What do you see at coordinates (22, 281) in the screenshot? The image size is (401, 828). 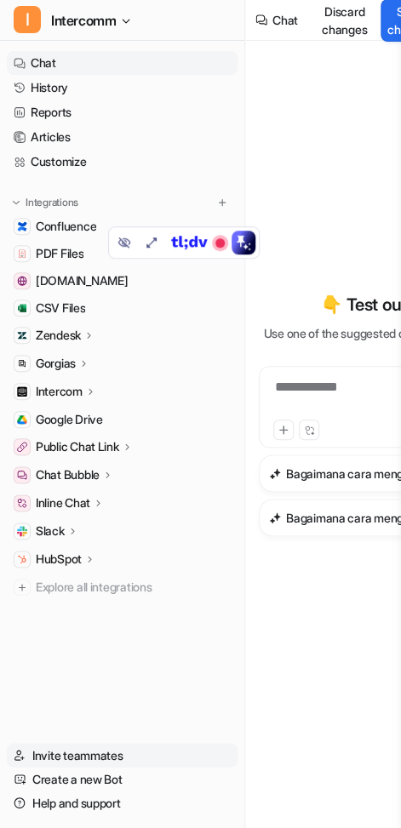 I see `img: www.helpdesk.com` at bounding box center [22, 281].